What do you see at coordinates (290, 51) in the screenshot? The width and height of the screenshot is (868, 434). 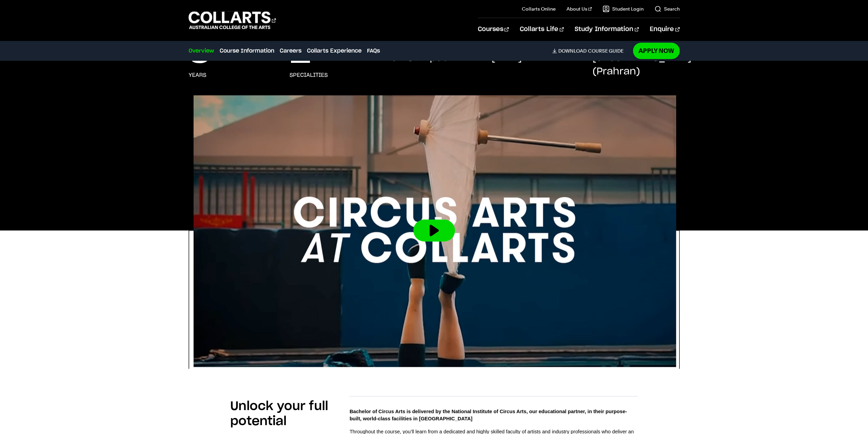 I see `a: Careers` at bounding box center [290, 51].